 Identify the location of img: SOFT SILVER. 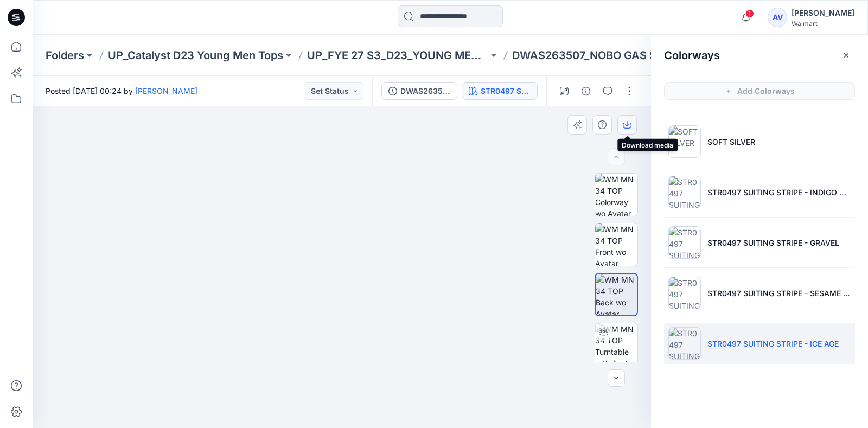
(685, 141).